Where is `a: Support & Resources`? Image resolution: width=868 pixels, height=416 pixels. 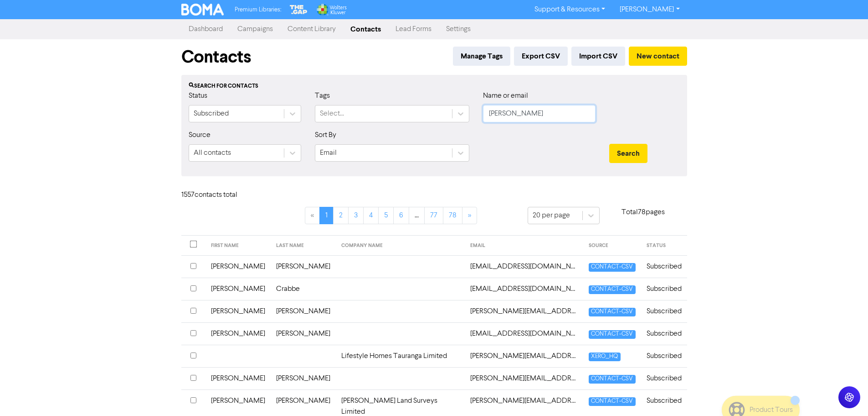 a: Support & Resources is located at coordinates (569, 9).